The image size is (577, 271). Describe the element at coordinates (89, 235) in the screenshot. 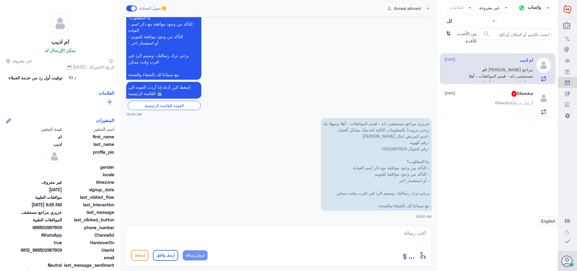

I see `span: ChannelId` at that location.